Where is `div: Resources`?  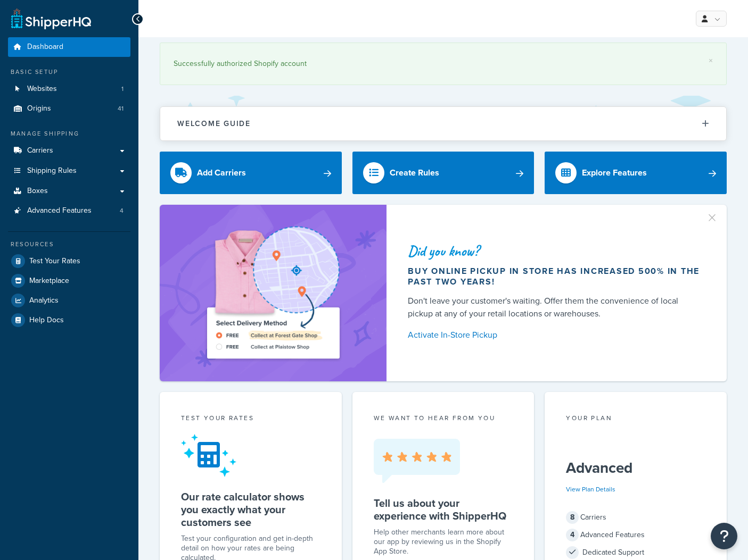 div: Resources is located at coordinates (69, 244).